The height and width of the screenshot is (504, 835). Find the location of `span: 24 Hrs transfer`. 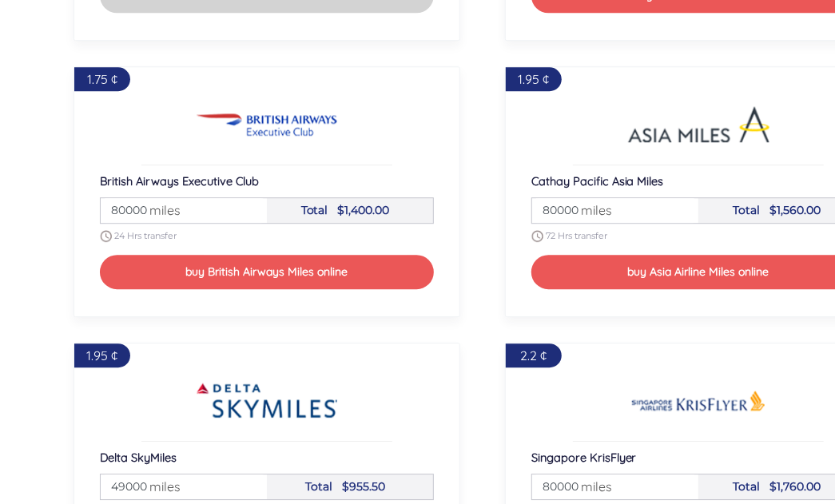

span: 24 Hrs transfer is located at coordinates (145, 235).